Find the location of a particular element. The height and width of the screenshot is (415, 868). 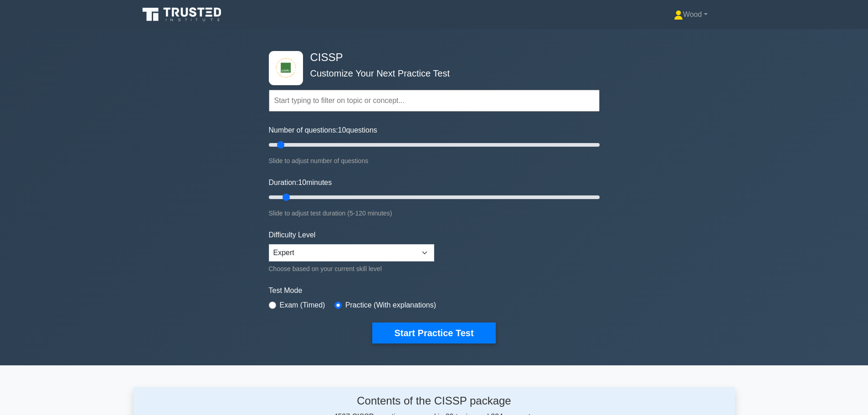

label: Number of questions: questions is located at coordinates (323, 130).